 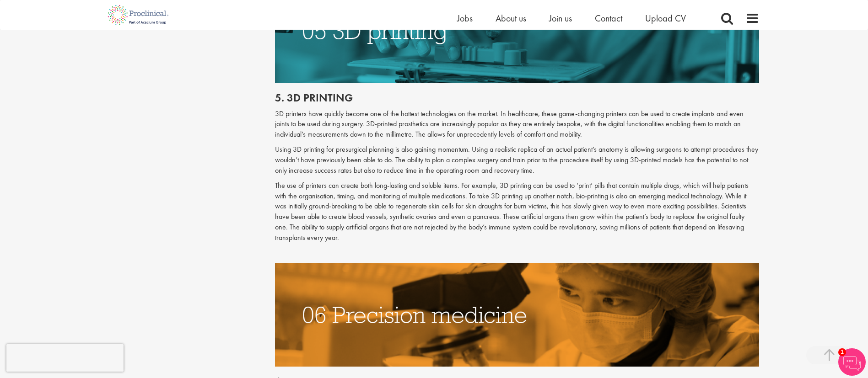 I want to click on span: About us, so click(x=510, y=18).